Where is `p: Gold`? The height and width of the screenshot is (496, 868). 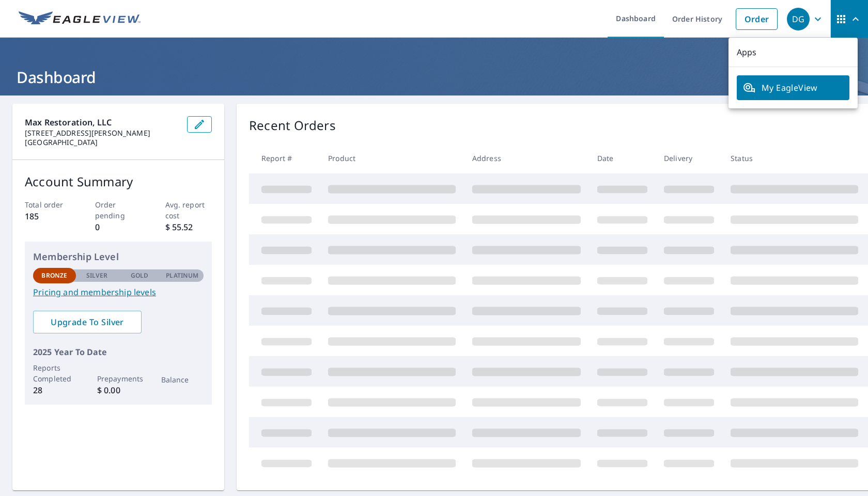 p: Gold is located at coordinates (140, 276).